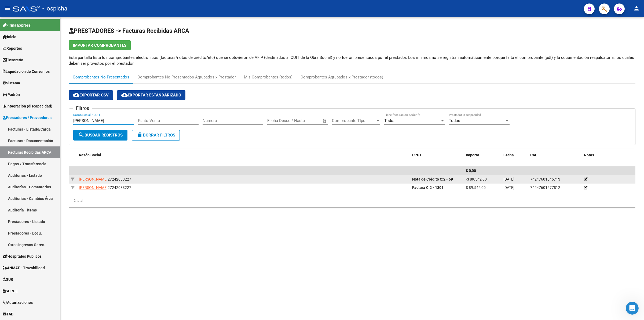 The width and height of the screenshot is (644, 320). Describe the element at coordinates (545, 179) in the screenshot. I see `span: 74247601646713` at that location.